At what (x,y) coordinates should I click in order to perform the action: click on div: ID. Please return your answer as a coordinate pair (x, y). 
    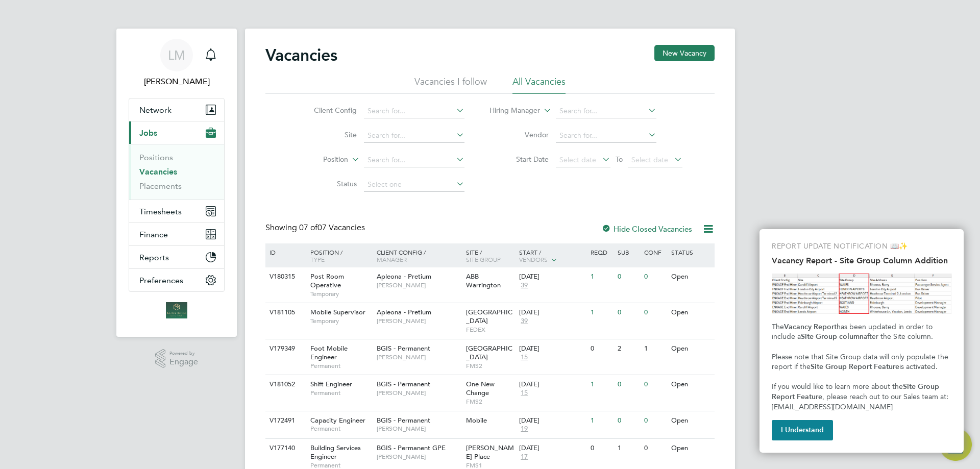
    Looking at the image, I should click on (285, 252).